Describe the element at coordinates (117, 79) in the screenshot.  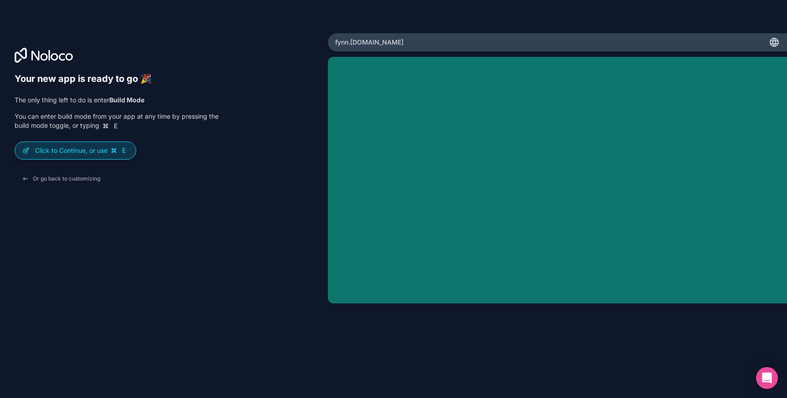
I see `h6: Your new app is ready to go 🎉` at that location.